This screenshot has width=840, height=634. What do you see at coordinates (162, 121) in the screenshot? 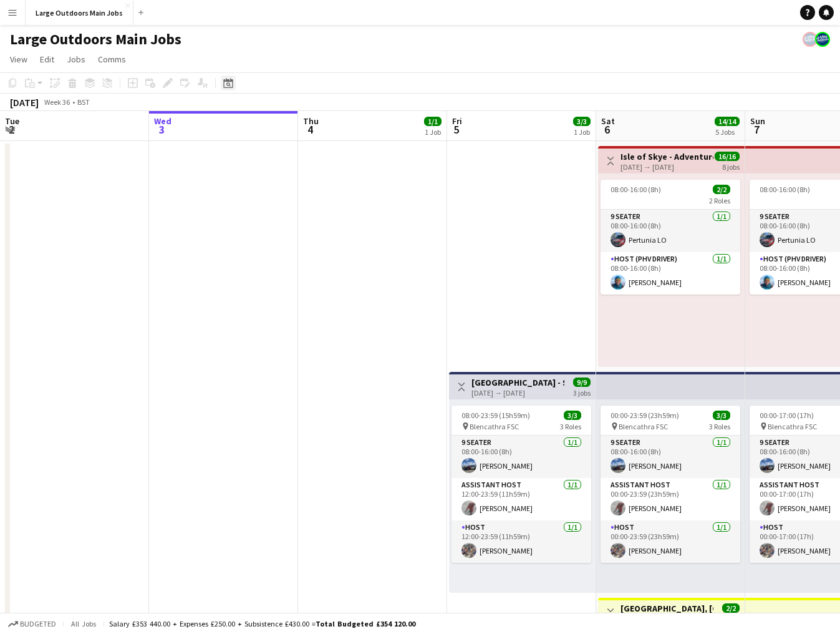
I see `span: Wed` at bounding box center [162, 121].